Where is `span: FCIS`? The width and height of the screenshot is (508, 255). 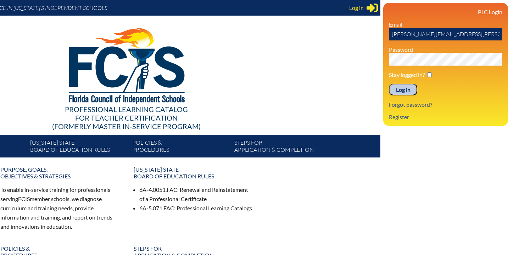
span: FCIS is located at coordinates (24, 199).